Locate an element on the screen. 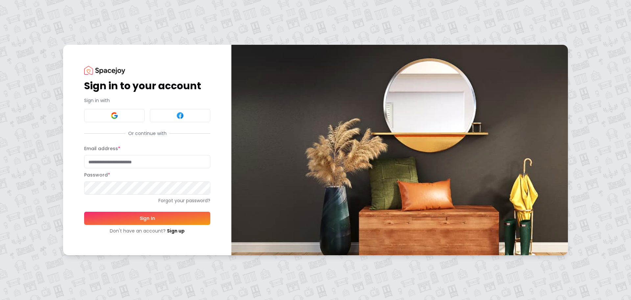  a: Forgot your password? is located at coordinates (147, 200).